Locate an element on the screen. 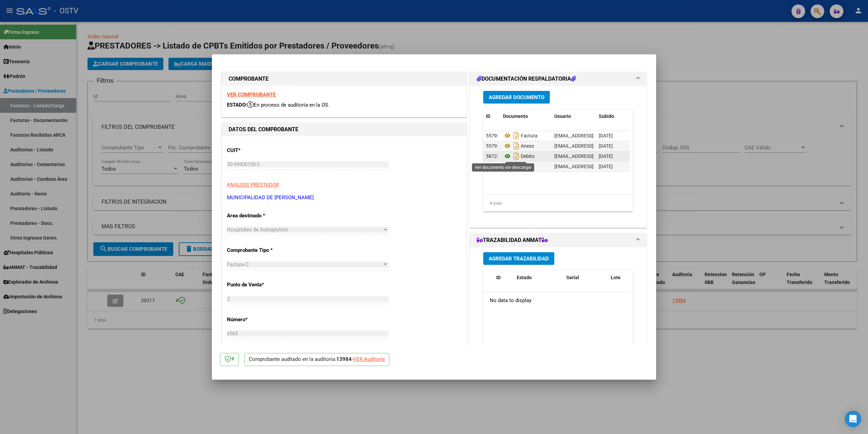 The height and width of the screenshot is (434, 868). button: Agregar Trazabilidad is located at coordinates (519, 258).